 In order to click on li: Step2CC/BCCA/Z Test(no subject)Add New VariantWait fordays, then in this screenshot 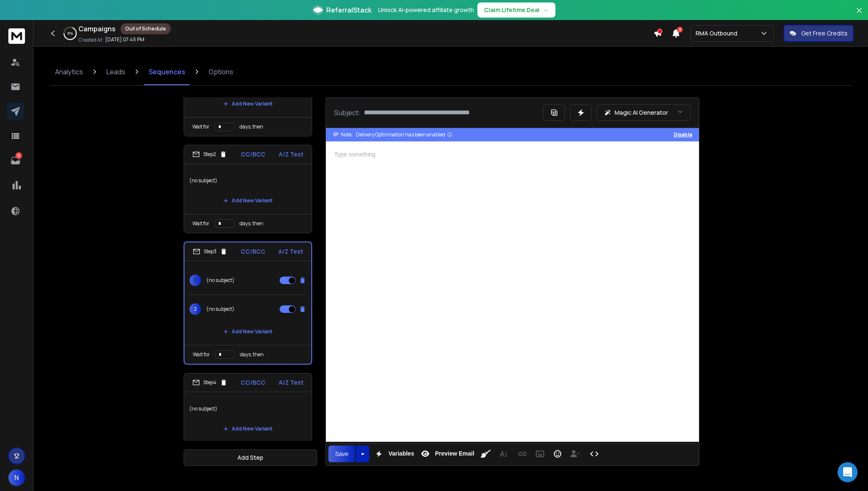, I will do `click(248, 189)`.